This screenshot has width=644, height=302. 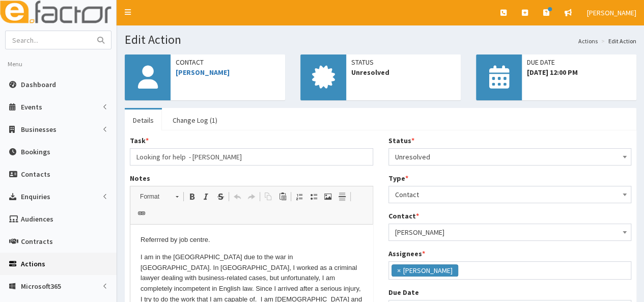 I want to click on a: Format, so click(x=159, y=196).